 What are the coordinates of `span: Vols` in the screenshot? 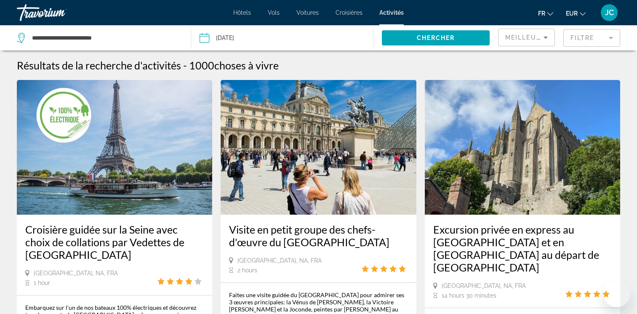 It's located at (274, 13).